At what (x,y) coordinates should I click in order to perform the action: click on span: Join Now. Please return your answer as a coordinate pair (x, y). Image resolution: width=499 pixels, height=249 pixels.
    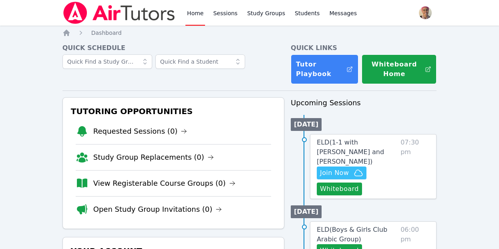
    Looking at the image, I should click on (335, 173).